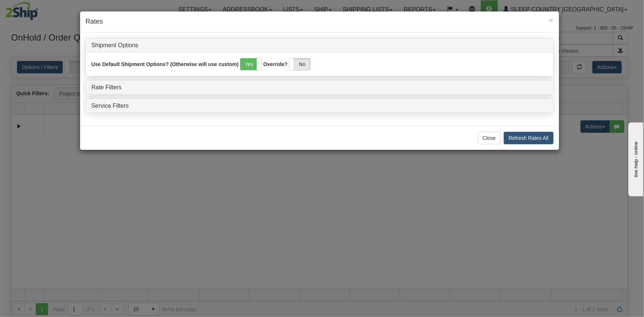  Describe the element at coordinates (251, 64) in the screenshot. I see `label: Yes` at that location.